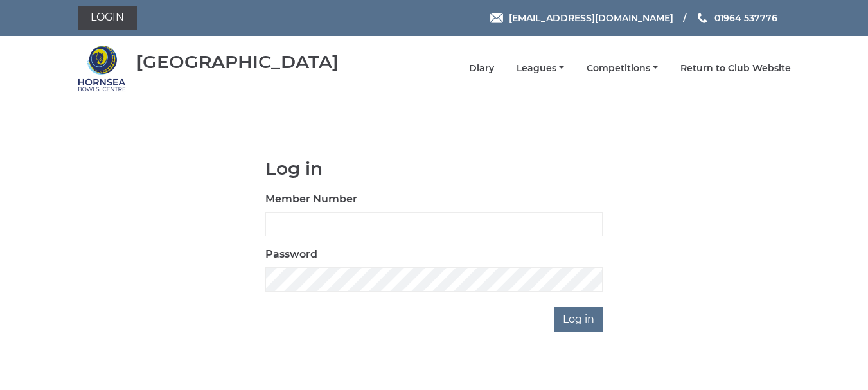 The width and height of the screenshot is (868, 390). I want to click on label: Member Number, so click(311, 199).